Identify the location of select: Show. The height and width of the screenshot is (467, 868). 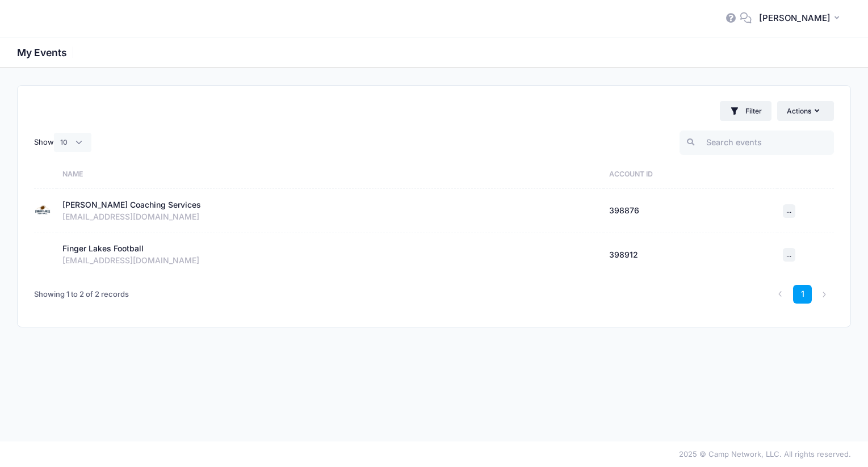
(73, 142).